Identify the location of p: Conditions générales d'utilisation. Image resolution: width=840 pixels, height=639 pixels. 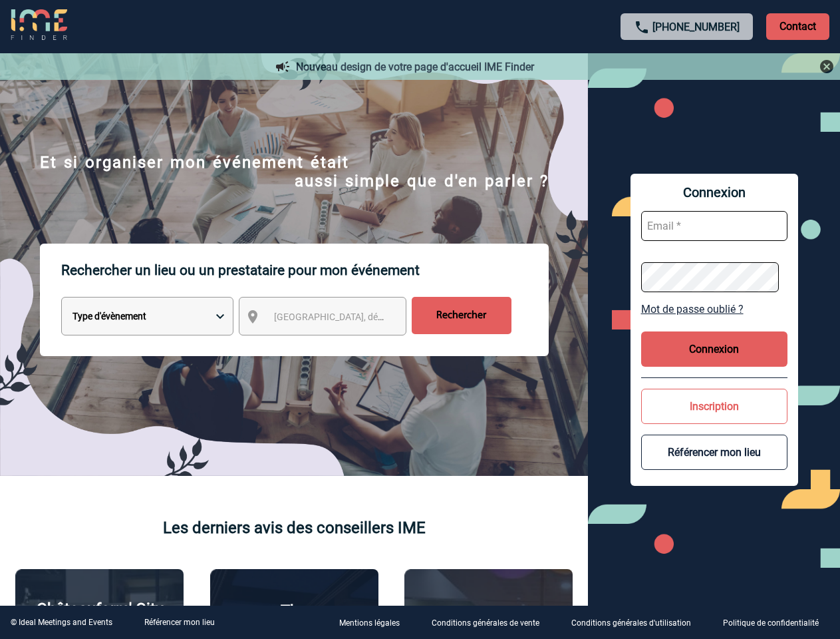
(631, 624).